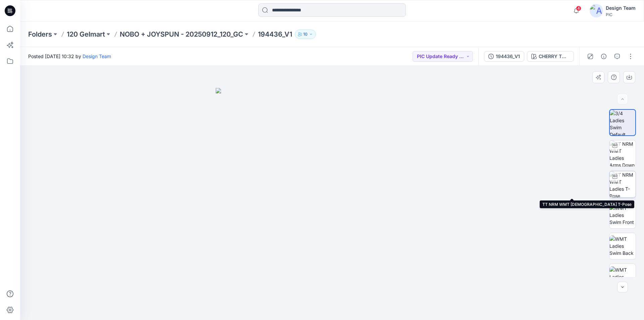 Image resolution: width=644 pixels, height=320 pixels. Describe the element at coordinates (623, 122) in the screenshot. I see `img: 3/4 Ladies Swim Default` at that location.